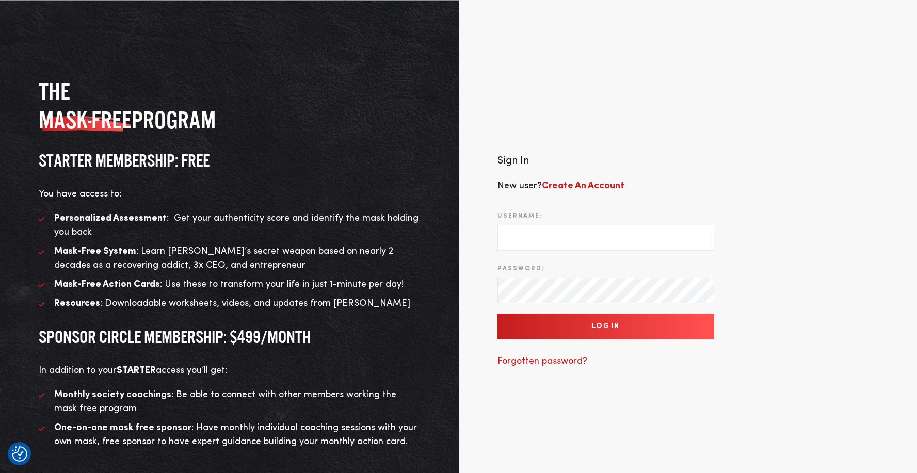 The width and height of the screenshot is (917, 473). Describe the element at coordinates (229, 337) in the screenshot. I see `h3: SPONSOR CIRCLE MEMBERSHIP: $499/MONTH` at that location.